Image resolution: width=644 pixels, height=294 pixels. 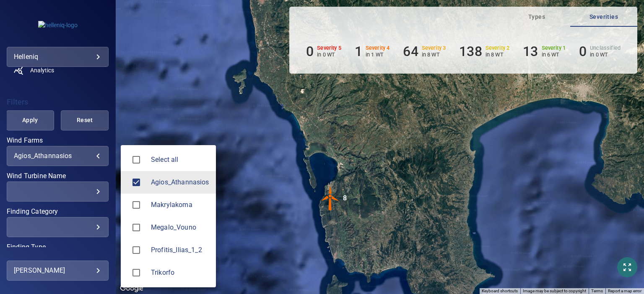 What do you see at coordinates (180, 160) in the screenshot?
I see `span: Select all` at bounding box center [180, 160].